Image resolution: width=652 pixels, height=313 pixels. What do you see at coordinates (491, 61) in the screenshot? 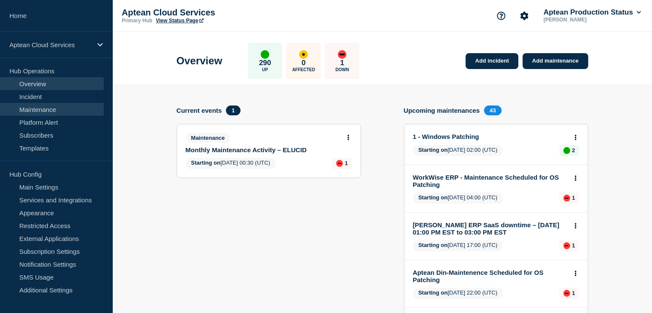
I see `a: Add incident` at bounding box center [491, 61].